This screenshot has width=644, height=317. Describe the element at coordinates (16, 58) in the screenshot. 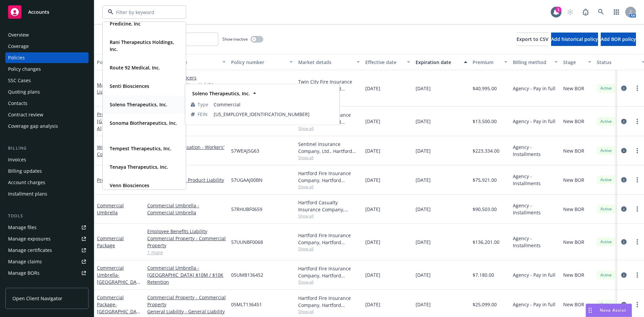

I see `div: Policies` at that location.